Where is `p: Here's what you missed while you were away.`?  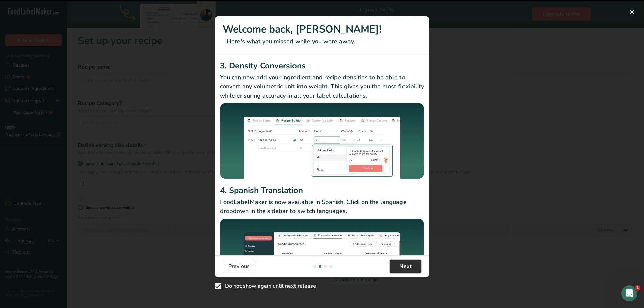
p: Here's what you missed while you were away. is located at coordinates (322, 41).